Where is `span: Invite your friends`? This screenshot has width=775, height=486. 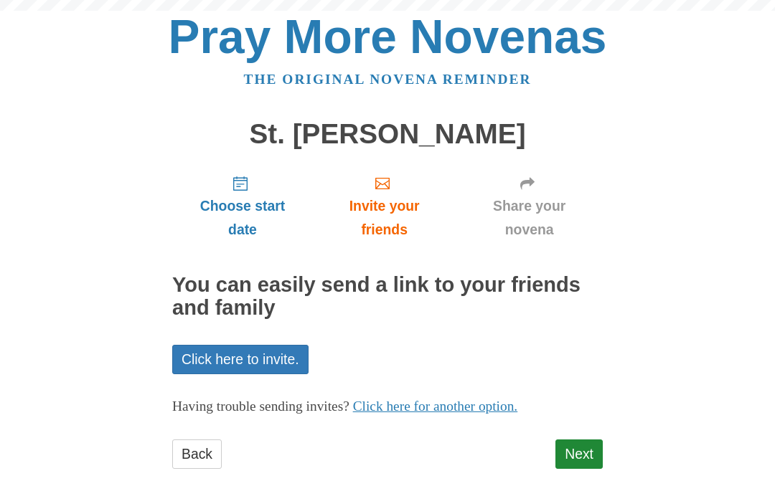 span: Invite your friends is located at coordinates (384, 218).